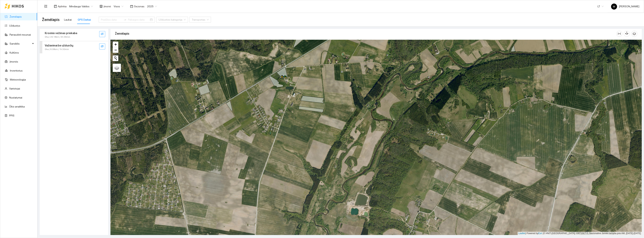  What do you see at coordinates (51, 20) in the screenshot?
I see `span: Žemėlapis` at bounding box center [51, 20].